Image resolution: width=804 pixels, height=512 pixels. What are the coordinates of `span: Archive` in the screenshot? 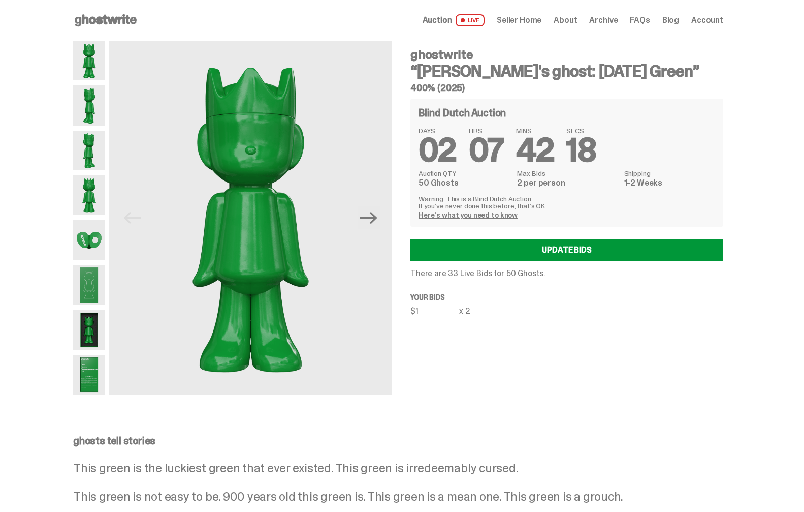 It's located at (604, 20).